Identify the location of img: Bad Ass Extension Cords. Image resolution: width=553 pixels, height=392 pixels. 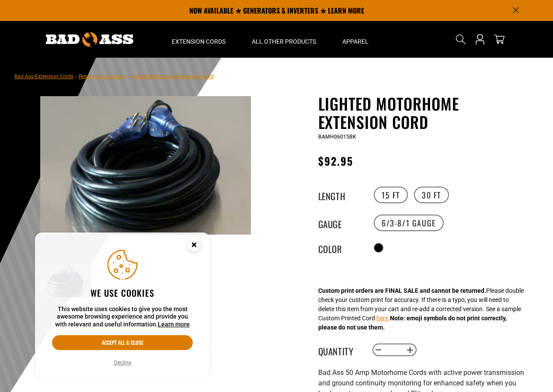
(90, 39).